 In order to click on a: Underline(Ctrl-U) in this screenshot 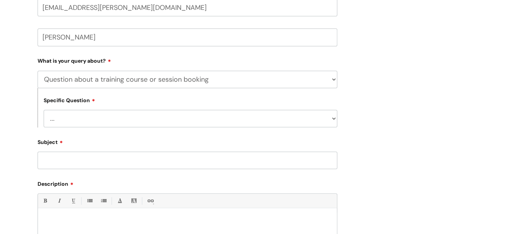, I will do `click(73, 200)`.